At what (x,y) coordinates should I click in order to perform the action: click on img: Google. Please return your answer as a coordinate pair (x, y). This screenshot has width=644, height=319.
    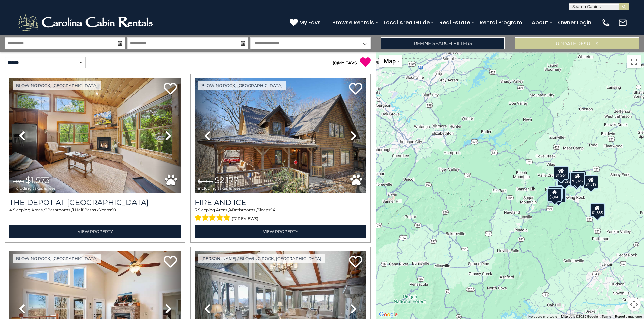
    Looking at the image, I should click on (388, 315).